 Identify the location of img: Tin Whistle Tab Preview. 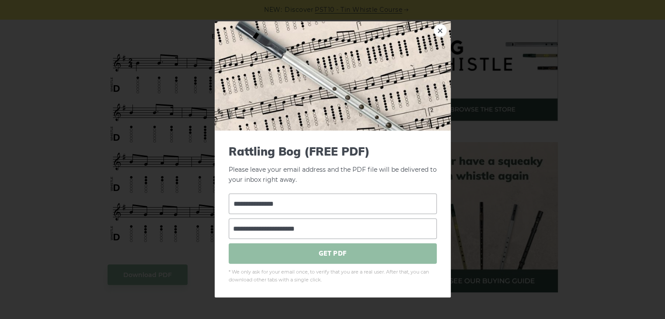
(333, 76).